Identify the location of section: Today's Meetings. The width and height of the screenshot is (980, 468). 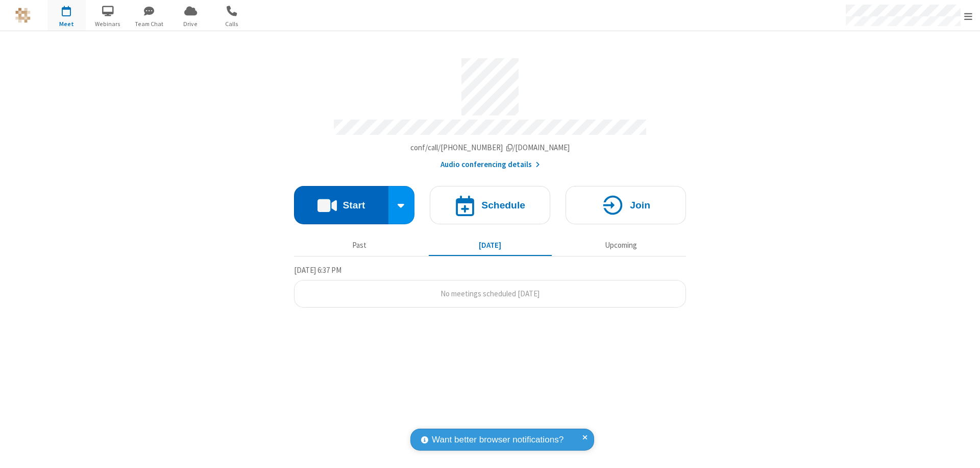
(490, 286).